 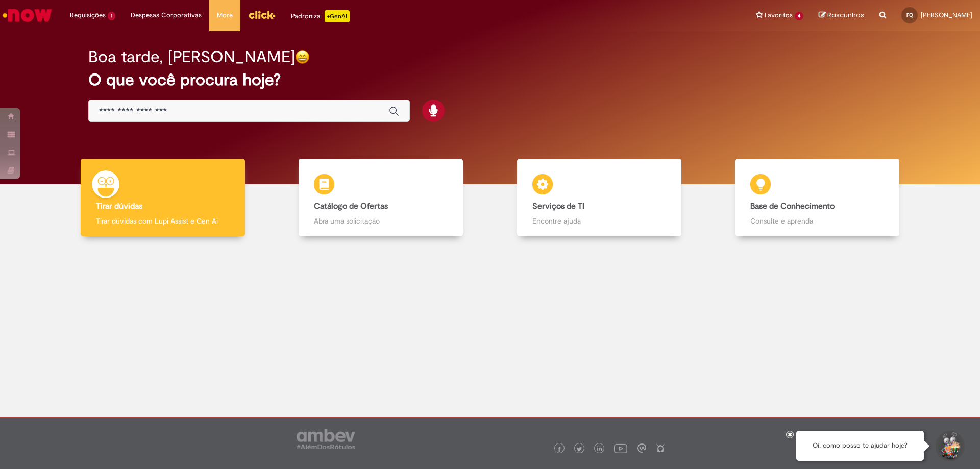 I want to click on span: Requisições, so click(x=88, y=15).